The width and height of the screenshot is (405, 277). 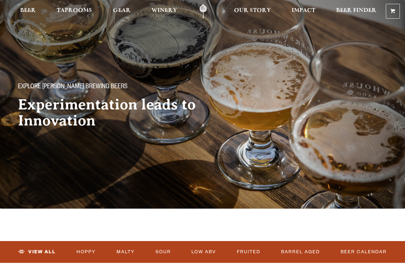 I want to click on a: Fruited, so click(x=249, y=252).